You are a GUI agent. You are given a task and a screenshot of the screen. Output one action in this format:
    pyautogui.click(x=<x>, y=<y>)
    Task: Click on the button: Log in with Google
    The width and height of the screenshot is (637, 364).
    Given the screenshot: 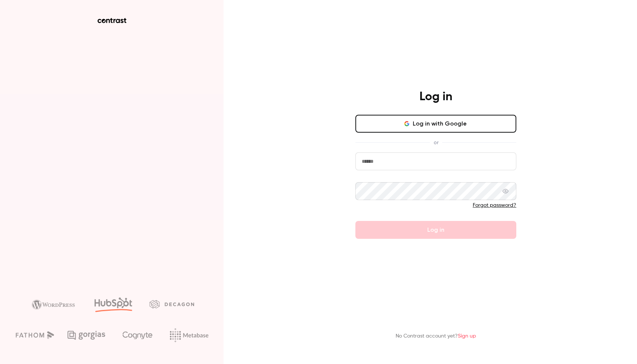 What is the action you would take?
    pyautogui.click(x=436, y=124)
    